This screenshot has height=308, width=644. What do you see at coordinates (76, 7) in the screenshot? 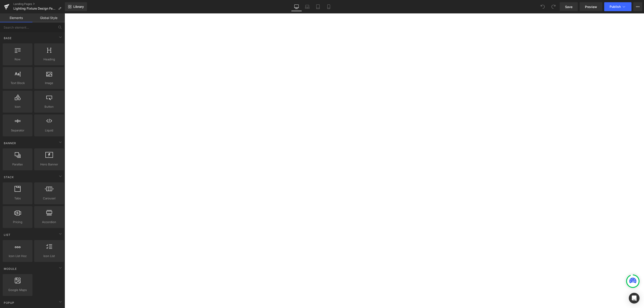
I see `a: New Library` at bounding box center [76, 7].